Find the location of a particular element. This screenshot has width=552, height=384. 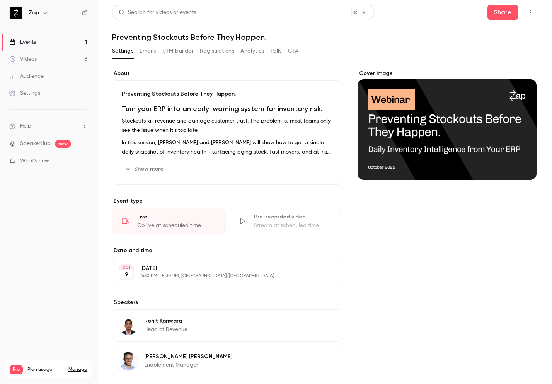

div: OCT is located at coordinates (126, 268).